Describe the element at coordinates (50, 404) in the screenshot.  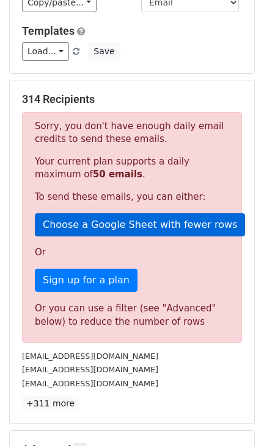
I see `a: +311 more` at that location.